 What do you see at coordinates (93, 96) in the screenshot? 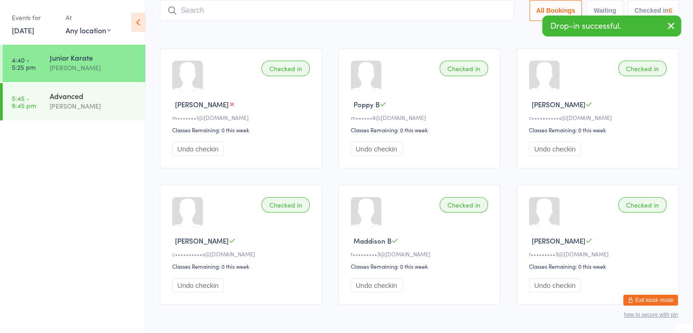
I see `div: Advanced` at bounding box center [93, 96].